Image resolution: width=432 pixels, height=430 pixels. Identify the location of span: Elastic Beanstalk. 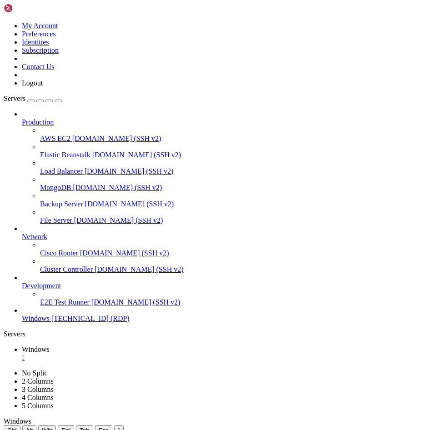
(65, 155).